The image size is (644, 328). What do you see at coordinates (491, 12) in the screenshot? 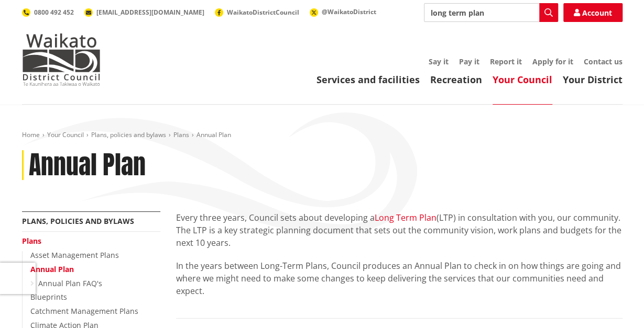
I see `input: Search input` at bounding box center [491, 12].